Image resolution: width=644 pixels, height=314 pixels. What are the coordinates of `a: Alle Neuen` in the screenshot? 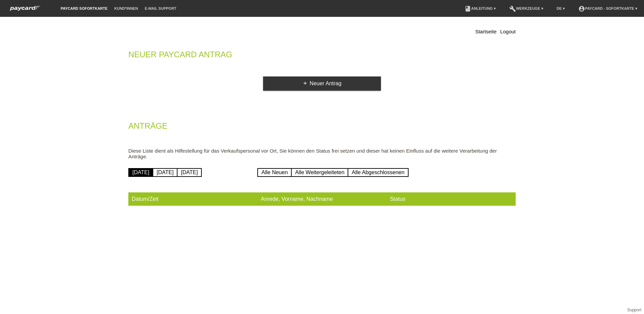 It's located at (275, 172).